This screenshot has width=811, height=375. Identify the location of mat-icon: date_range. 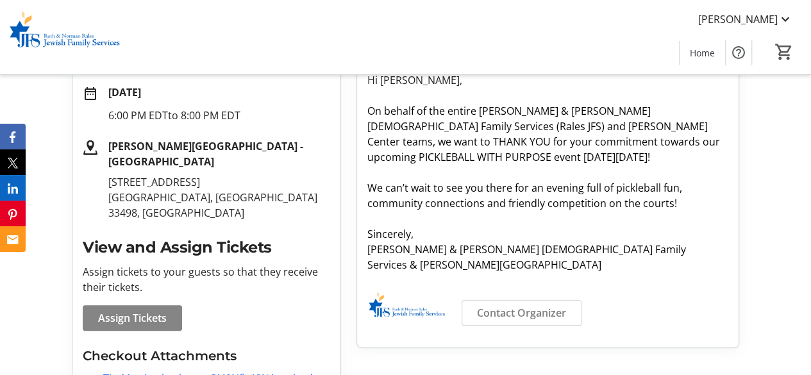
(90, 94).